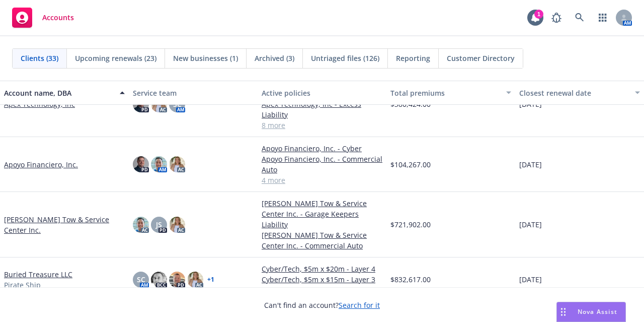  What do you see at coordinates (205, 58) in the screenshot?
I see `span: New businesses (1)` at bounding box center [205, 58].